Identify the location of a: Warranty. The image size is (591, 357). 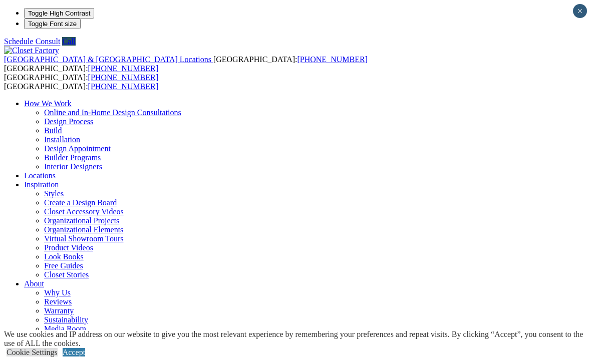
(59, 310).